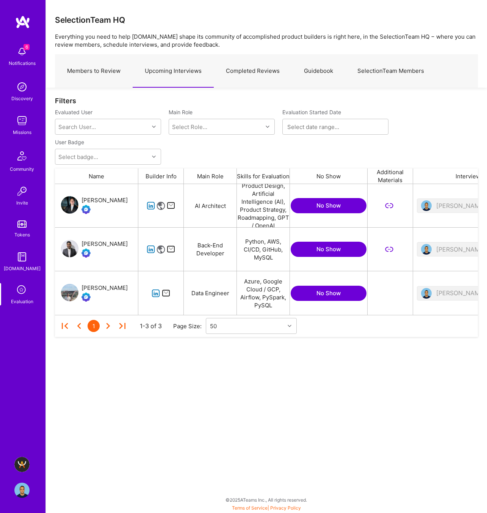 The image size is (487, 513). I want to click on div: Builder Info, so click(161, 176).